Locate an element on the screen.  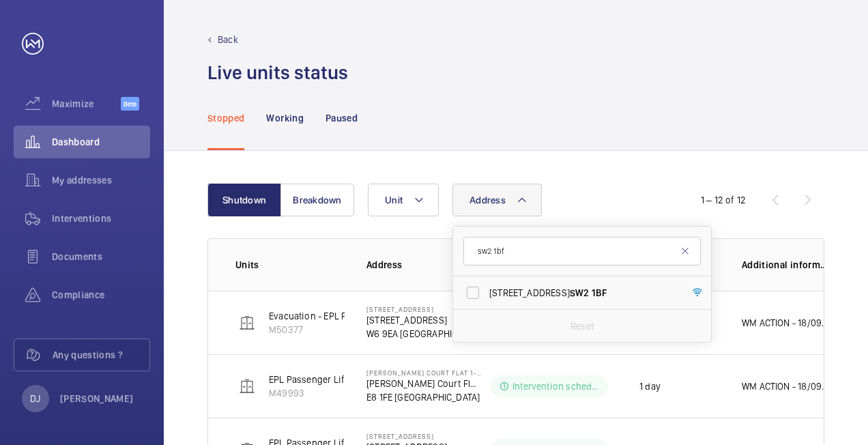
div: 1 – 12 of 12 is located at coordinates (723, 200).